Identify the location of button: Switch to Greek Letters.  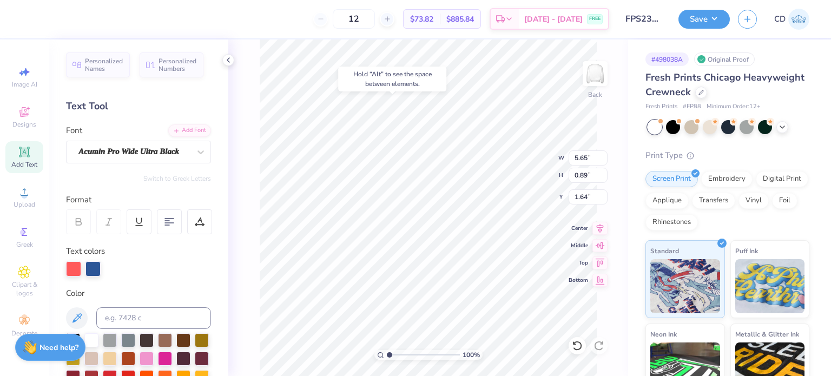
(177, 178).